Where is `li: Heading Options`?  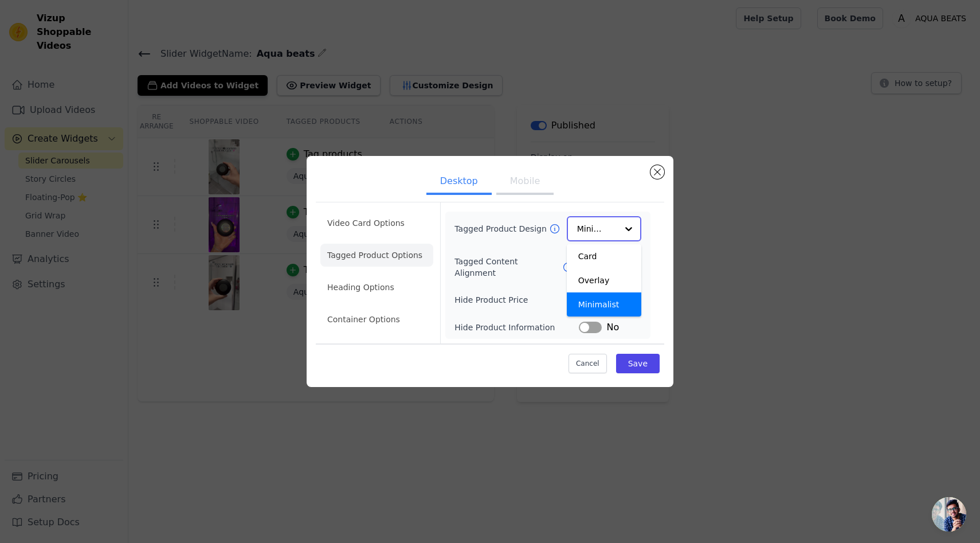
li: Heading Options is located at coordinates (376, 287).